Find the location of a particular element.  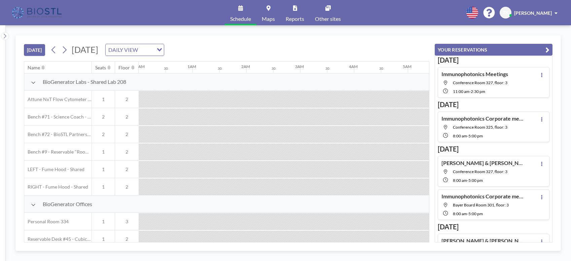

div: 5AM is located at coordinates (407, 66).